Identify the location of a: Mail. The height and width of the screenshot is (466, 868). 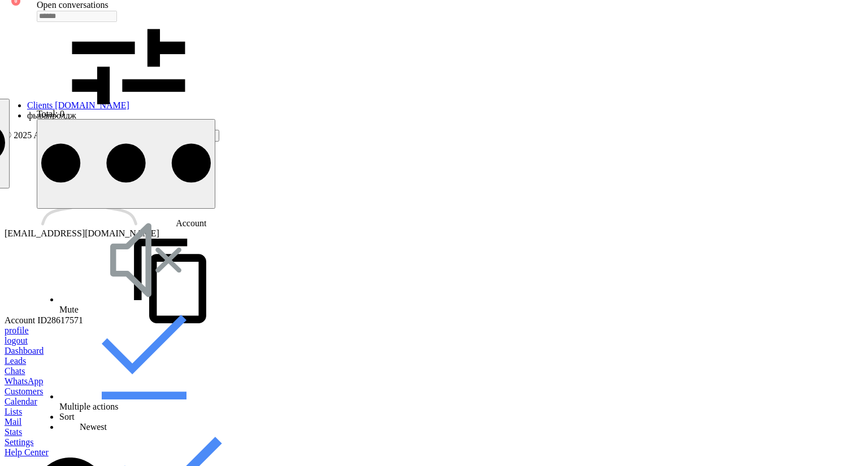
(434, 422).